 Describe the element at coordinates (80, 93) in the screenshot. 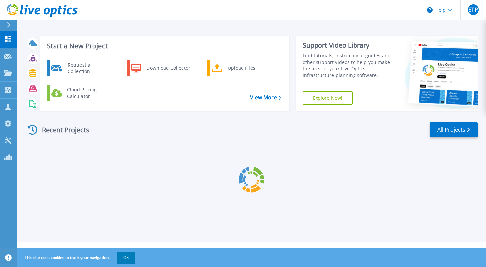

I see `a: Cloud Pricing Calculator` at that location.